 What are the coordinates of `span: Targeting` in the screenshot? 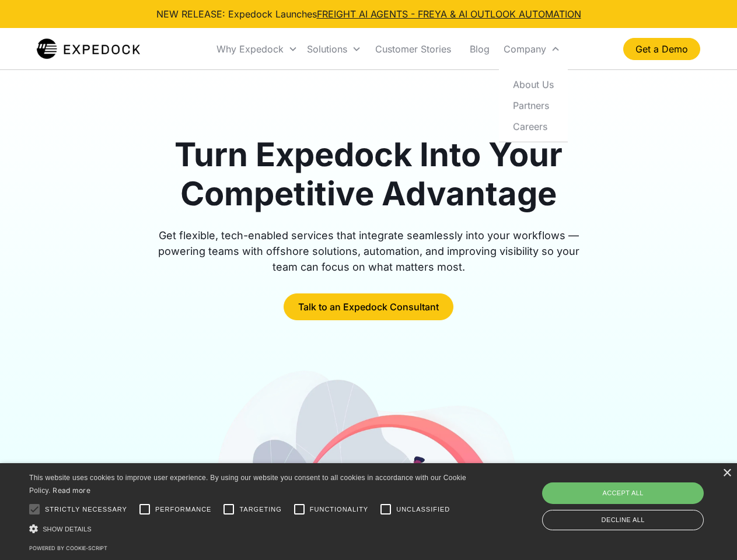 It's located at (260, 509).